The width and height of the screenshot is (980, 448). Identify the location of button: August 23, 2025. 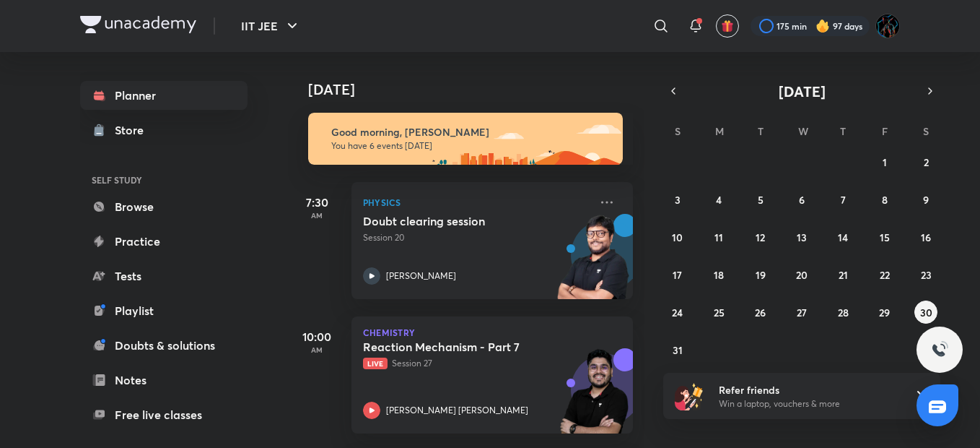
(926, 274).